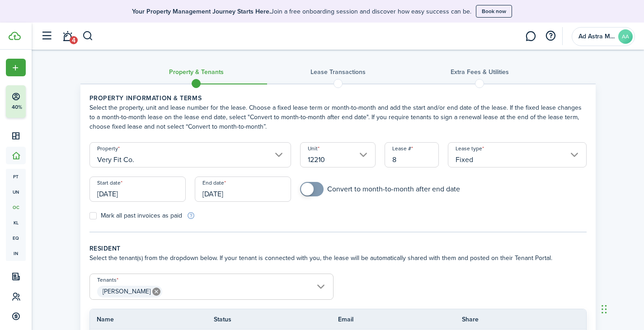 This screenshot has height=330, width=644. What do you see at coordinates (338, 249) in the screenshot?
I see `wizard-step-header-title: Resident` at bounding box center [338, 249].